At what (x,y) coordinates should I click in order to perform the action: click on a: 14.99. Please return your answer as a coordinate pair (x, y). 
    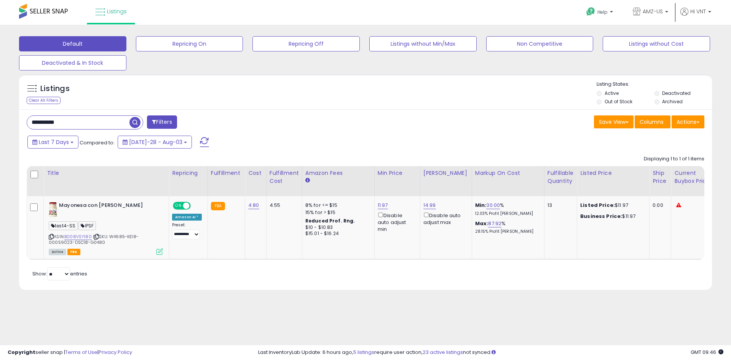
    Looking at the image, I should click on (429, 205).